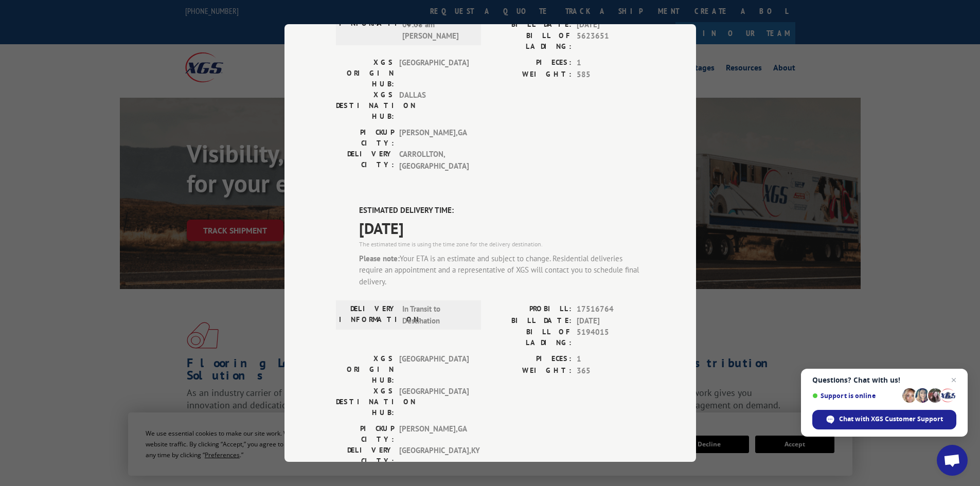  I want to click on label: PROBILL:, so click(531, 309).